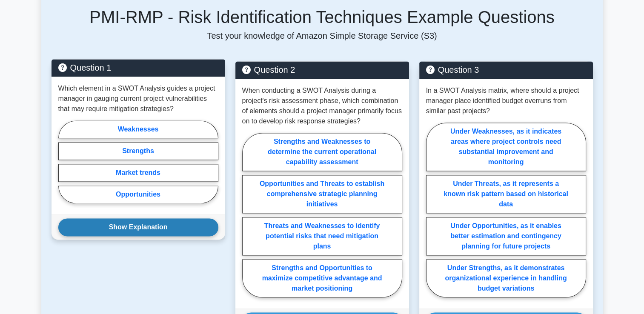  I want to click on label: Weaknesses, so click(139, 129).